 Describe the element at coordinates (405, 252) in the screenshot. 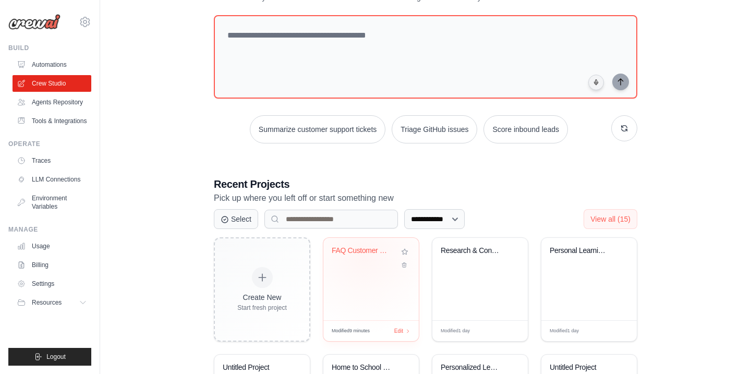

I see `button: Add to favorites` at that location.